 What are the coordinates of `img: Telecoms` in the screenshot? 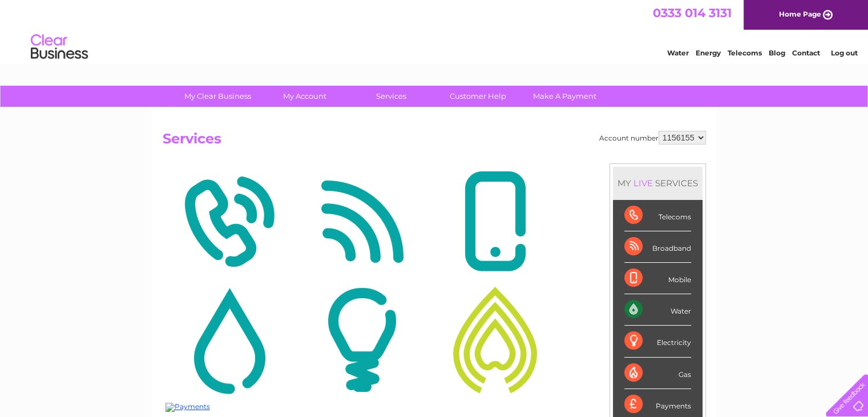 It's located at (229, 222).